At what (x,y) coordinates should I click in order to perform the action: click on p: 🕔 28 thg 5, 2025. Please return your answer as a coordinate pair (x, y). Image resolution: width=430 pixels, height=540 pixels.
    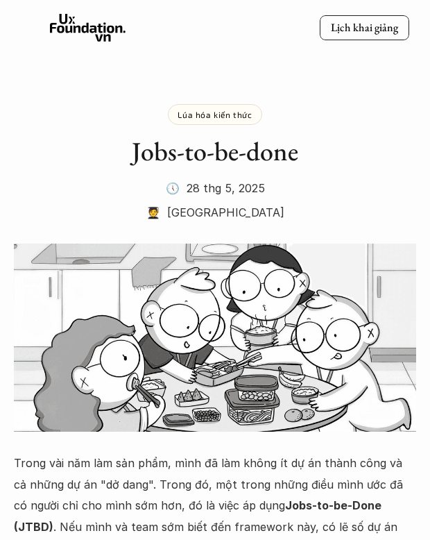
    Looking at the image, I should click on (215, 188).